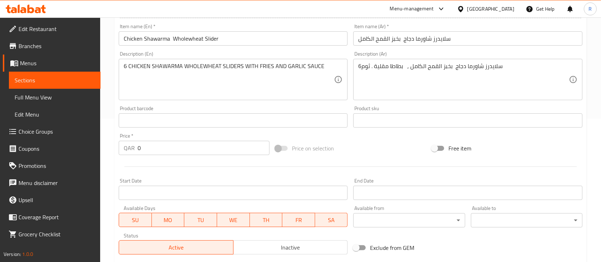 This screenshot has width=601, height=262. I want to click on span: FR, so click(299, 220).